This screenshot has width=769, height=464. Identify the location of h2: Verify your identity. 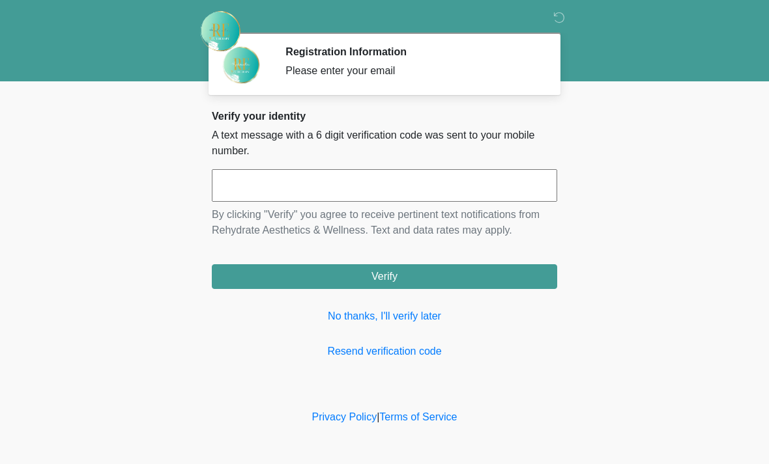
(384, 116).